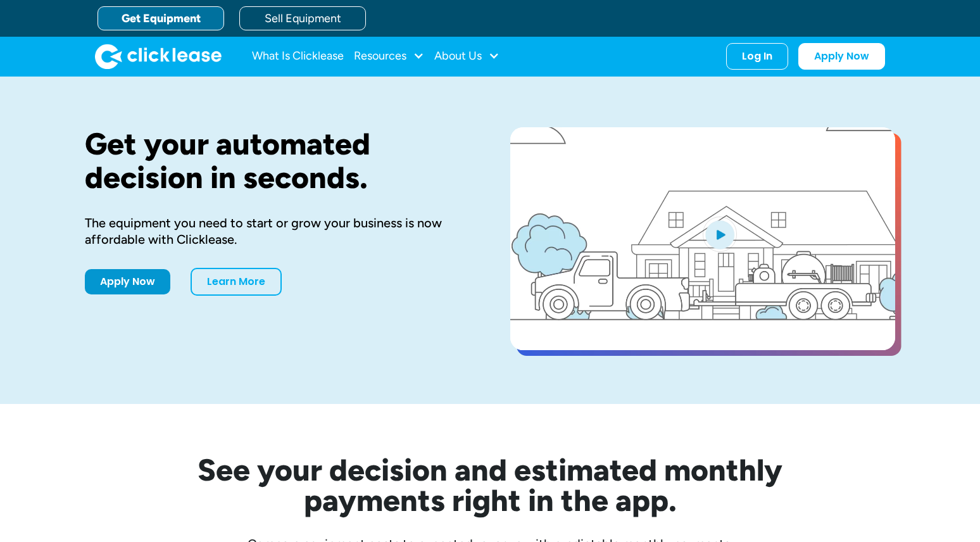  What do you see at coordinates (720, 234) in the screenshot?
I see `img: Blue play button logo on a light blue circular background` at bounding box center [720, 234].